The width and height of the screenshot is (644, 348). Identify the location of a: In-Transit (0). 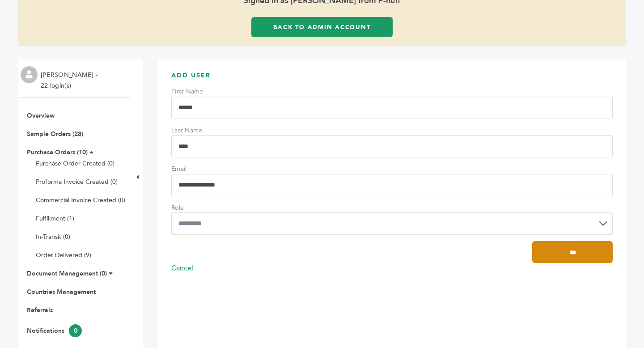
(53, 237).